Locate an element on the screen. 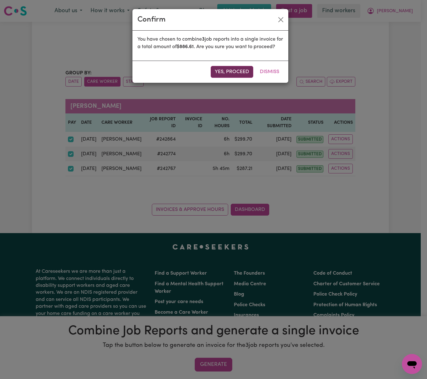  button: Yes, proceed is located at coordinates (232, 72).